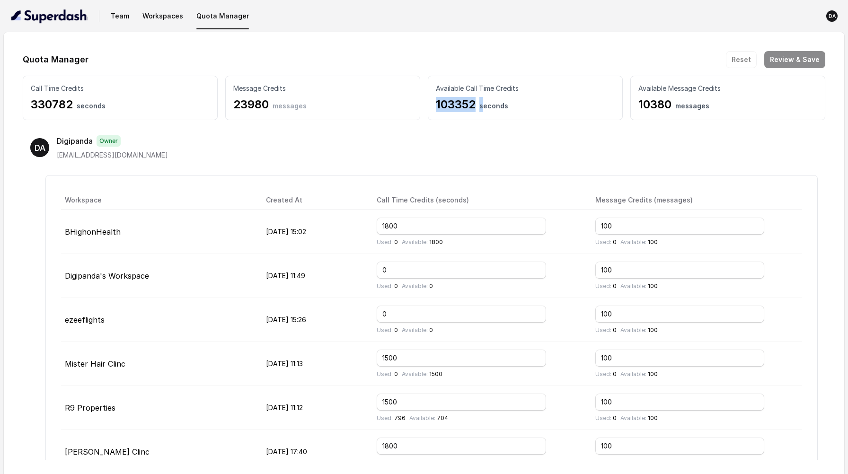 The width and height of the screenshot is (848, 474). What do you see at coordinates (695, 200) in the screenshot?
I see `th: Message Credits (messages)` at bounding box center [695, 200].